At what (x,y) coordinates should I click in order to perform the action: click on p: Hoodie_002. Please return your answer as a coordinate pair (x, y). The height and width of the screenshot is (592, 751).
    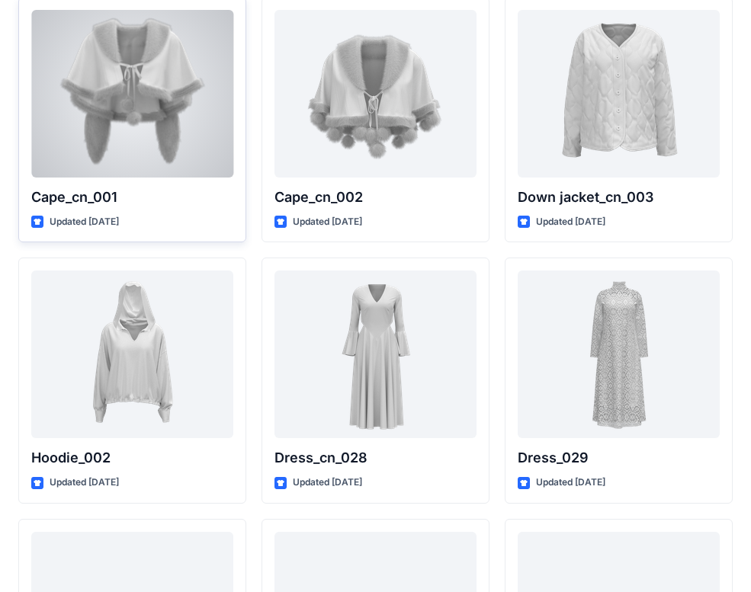
    Looking at the image, I should click on (132, 458).